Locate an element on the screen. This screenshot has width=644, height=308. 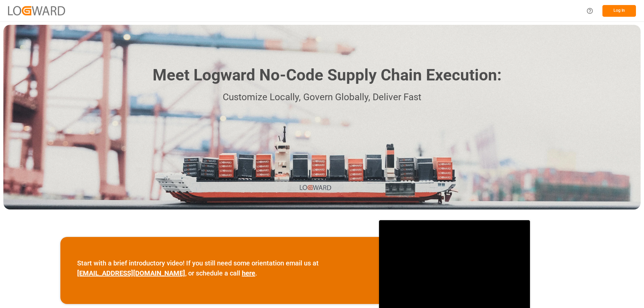
h1: Meet Logward No-Code Supply Chain Execution: is located at coordinates (327, 75).